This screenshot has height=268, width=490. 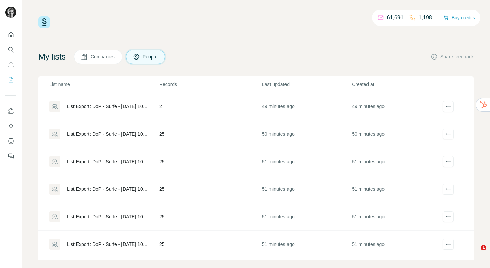 What do you see at coordinates (484, 248) in the screenshot?
I see `span: 1` at bounding box center [484, 248].